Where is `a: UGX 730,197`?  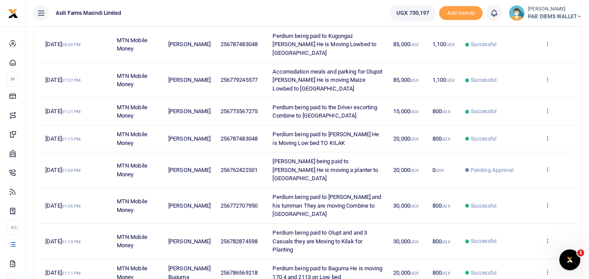 a: UGX 730,197 is located at coordinates (412, 13).